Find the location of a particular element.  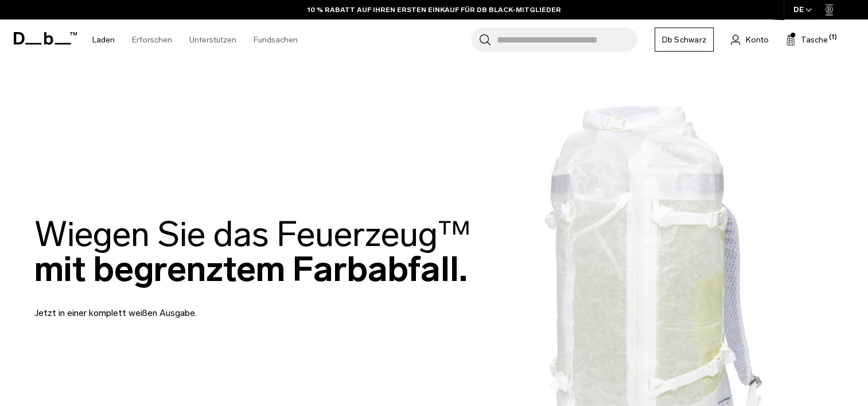

a: Erforschen is located at coordinates (152, 40).